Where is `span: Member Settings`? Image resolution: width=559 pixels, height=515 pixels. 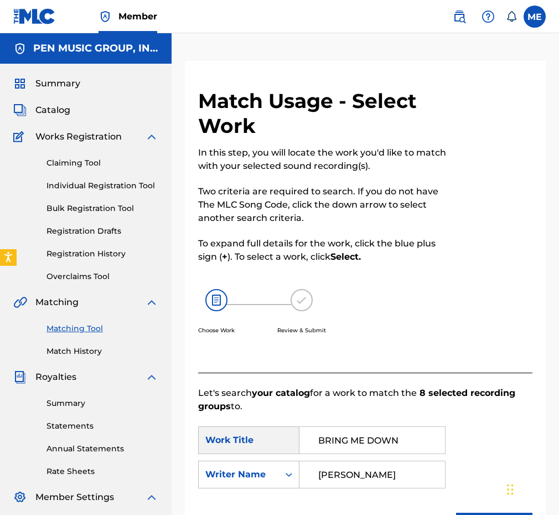
span: Member Settings is located at coordinates (75, 497).